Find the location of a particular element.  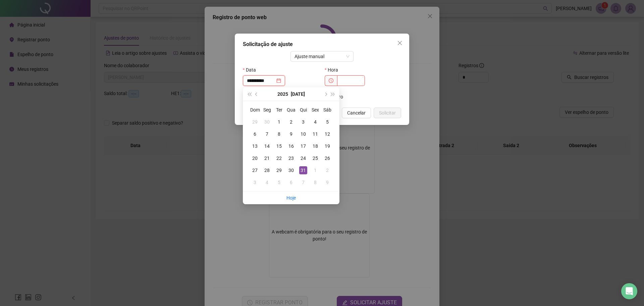

label: Hora is located at coordinates (333, 70).